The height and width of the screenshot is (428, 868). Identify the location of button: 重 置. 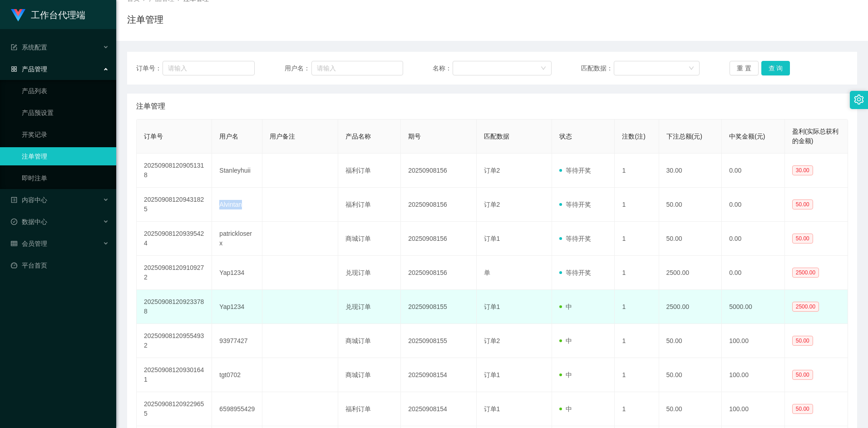
(744, 68).